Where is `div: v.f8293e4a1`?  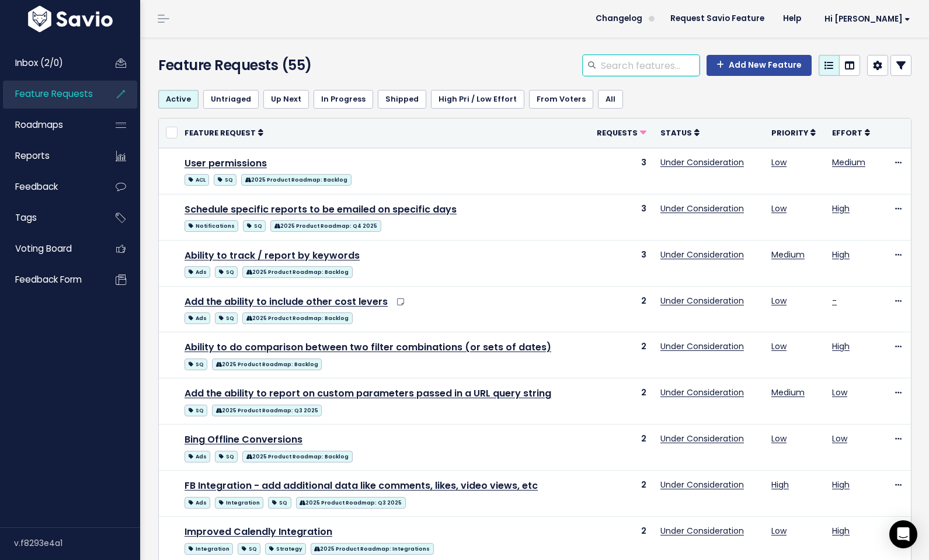
div: v.f8293e4a1 is located at coordinates (77, 543).